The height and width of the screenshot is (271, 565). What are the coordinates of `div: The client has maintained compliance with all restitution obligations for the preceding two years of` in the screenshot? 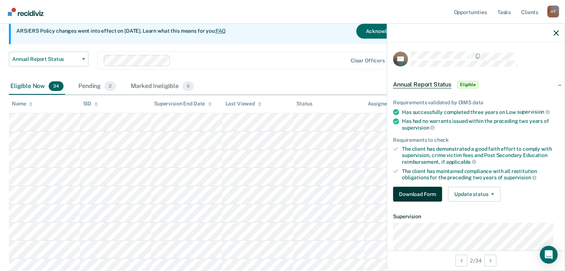 It's located at (480, 175).